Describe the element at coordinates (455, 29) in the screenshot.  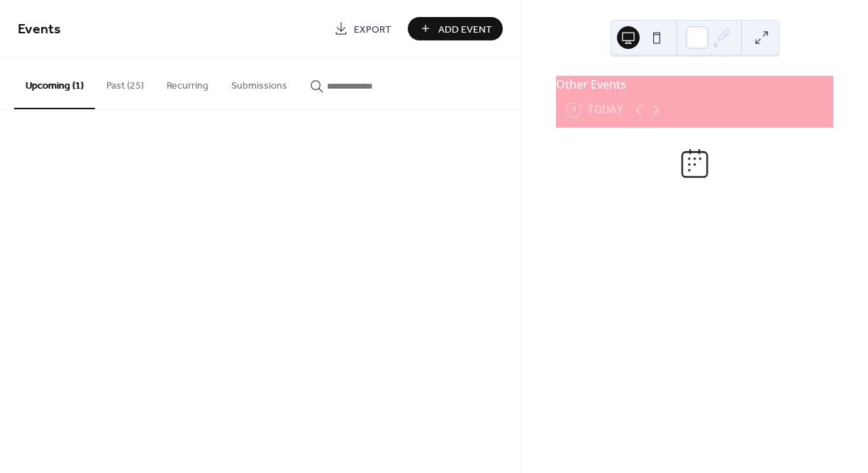
I see `button: Add Event` at that location.